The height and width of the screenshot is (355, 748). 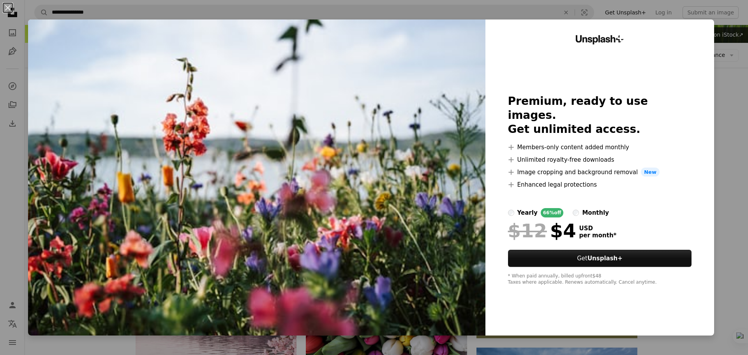 What do you see at coordinates (600, 258) in the screenshot?
I see `button: GetUnsplash+` at bounding box center [600, 258].